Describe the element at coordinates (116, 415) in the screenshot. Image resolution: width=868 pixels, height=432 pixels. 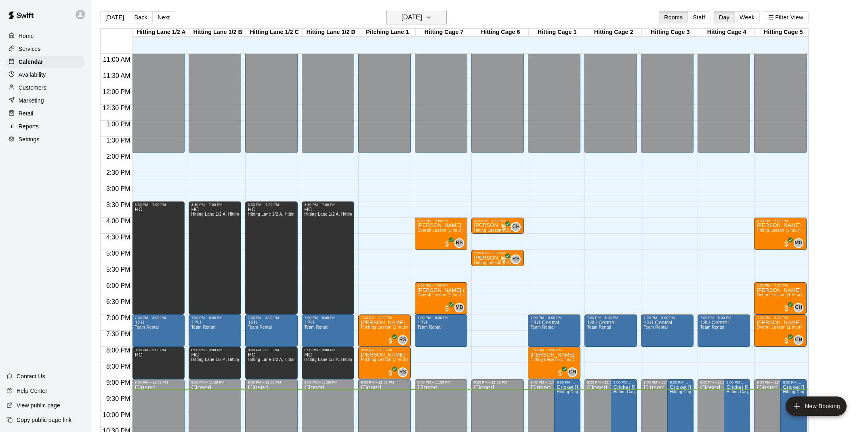
I see `span: 10:00 PM` at that location.